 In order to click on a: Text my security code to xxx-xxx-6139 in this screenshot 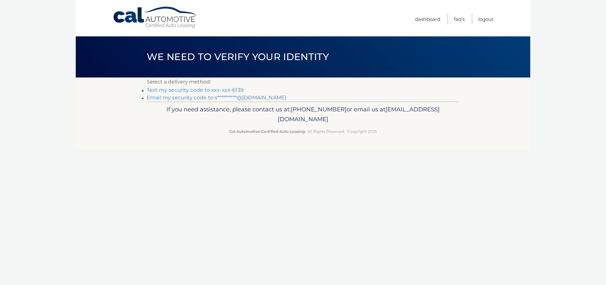, I will do `click(195, 90)`.